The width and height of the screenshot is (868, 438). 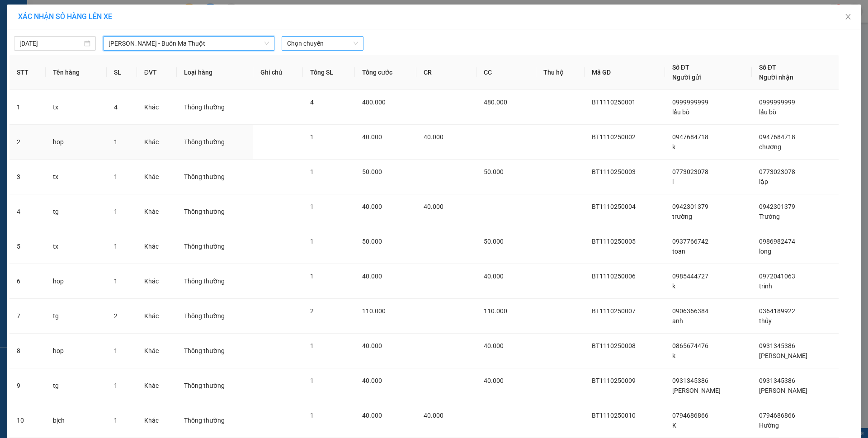 I want to click on td: 2, so click(x=27, y=142).